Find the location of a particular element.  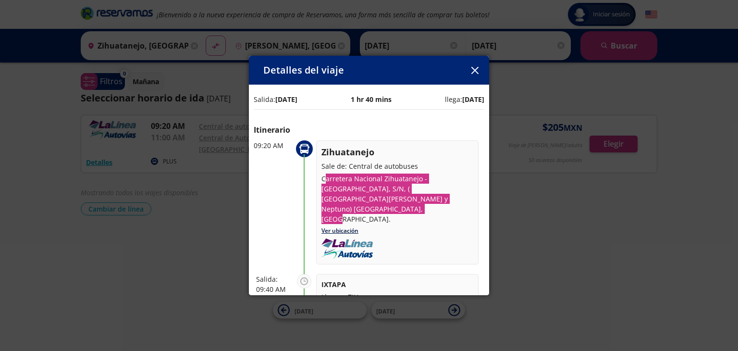

p: Itinerario is located at coordinates (369, 130).